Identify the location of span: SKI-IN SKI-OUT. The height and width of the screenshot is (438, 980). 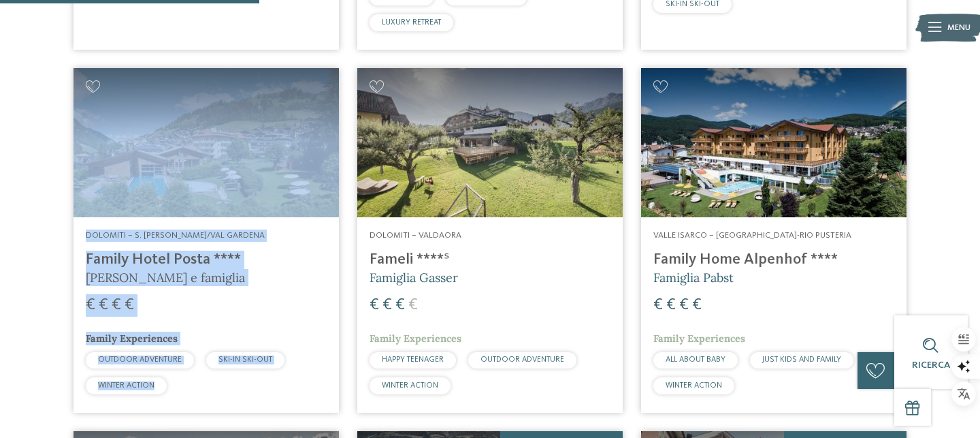
(245, 359).